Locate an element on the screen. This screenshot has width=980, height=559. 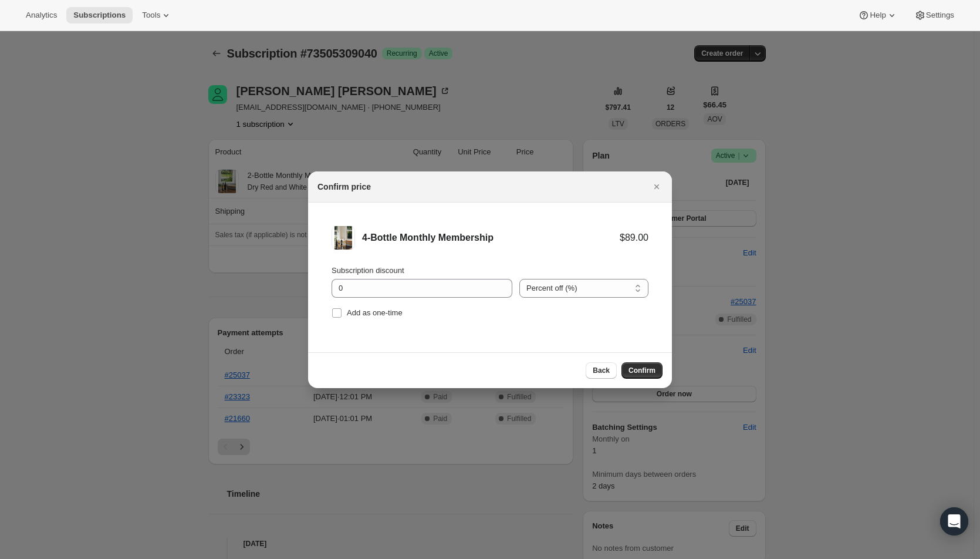
button: Help is located at coordinates (878, 16).